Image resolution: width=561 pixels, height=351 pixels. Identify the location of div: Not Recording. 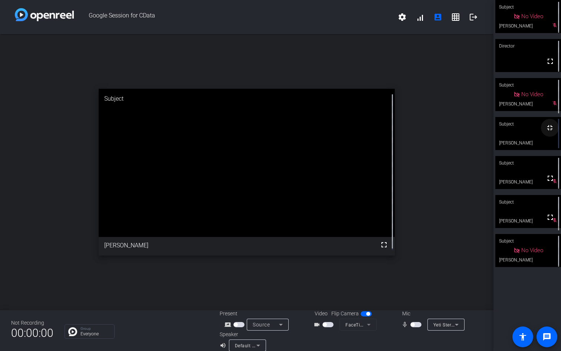
(32, 322).